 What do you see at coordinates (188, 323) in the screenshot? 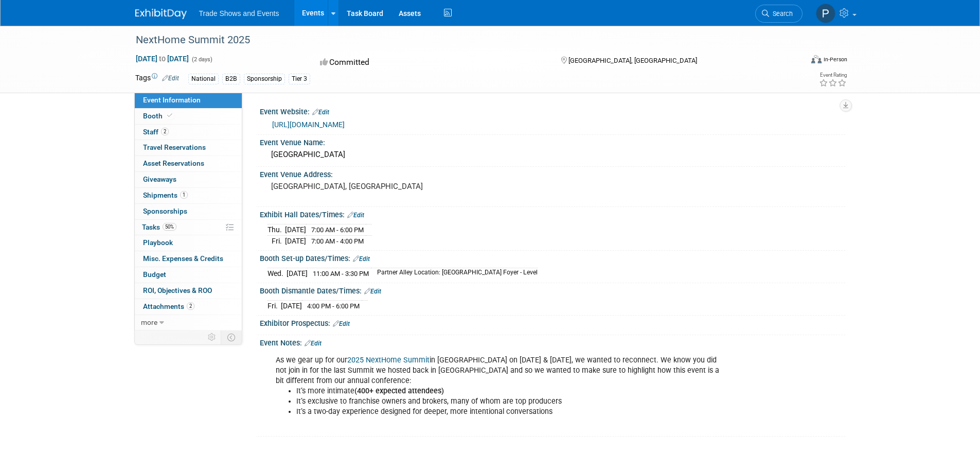
I see `a: more` at bounding box center [188, 323].